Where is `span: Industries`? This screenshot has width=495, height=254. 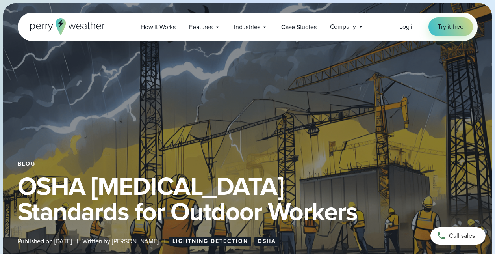 span: Industries is located at coordinates (247, 27).